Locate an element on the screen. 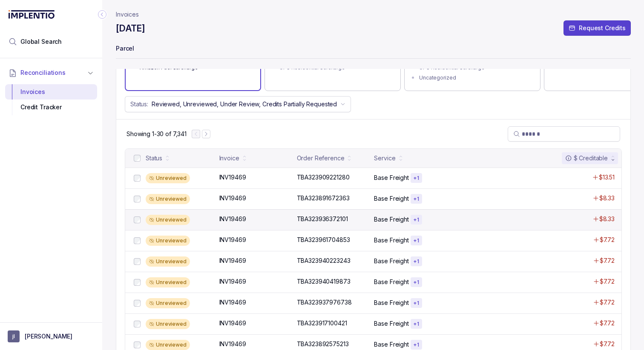 The image size is (644, 350). p: TBA323940223243 is located at coordinates (324, 261).